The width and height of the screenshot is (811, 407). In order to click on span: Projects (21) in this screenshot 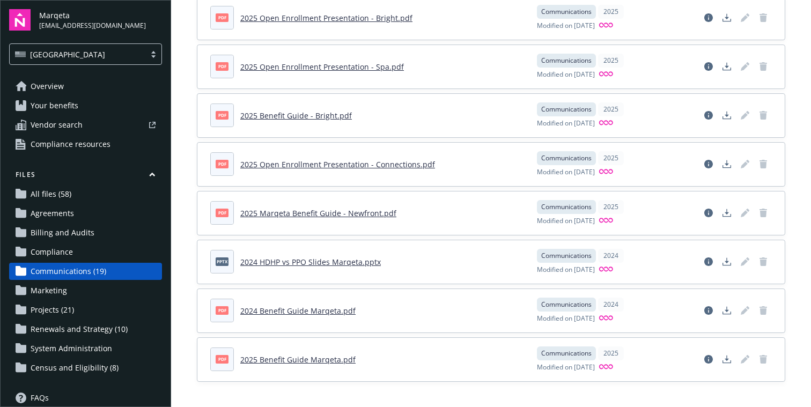, I will do `click(52, 310)`.